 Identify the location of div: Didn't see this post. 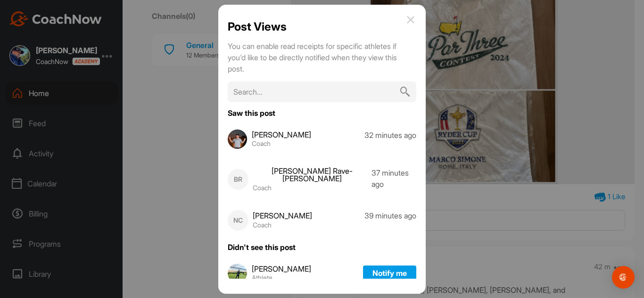
(322, 247).